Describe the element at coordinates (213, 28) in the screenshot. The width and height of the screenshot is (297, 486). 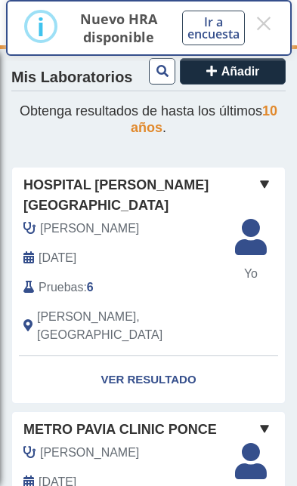
I see `button: Ir a encuesta` at that location.